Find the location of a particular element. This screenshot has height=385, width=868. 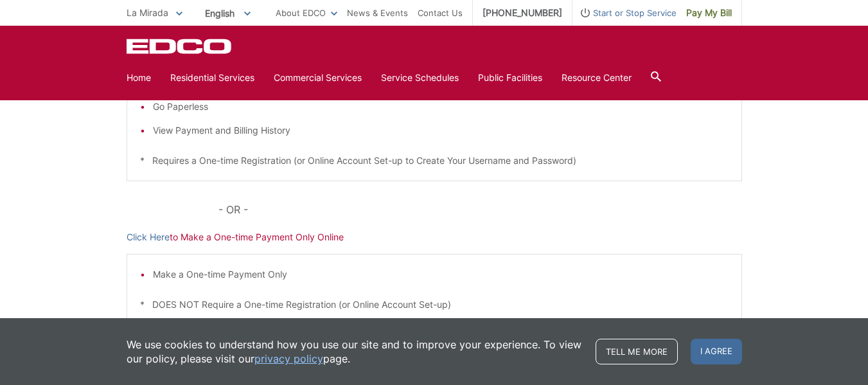

li: Go Paperless is located at coordinates (441, 107).